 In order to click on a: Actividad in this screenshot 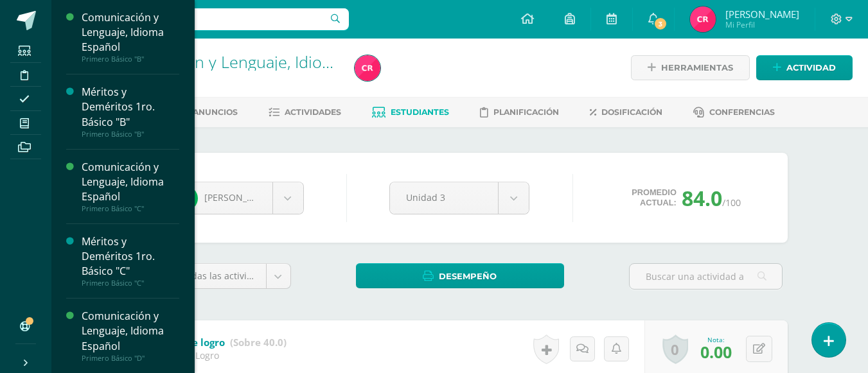, I will do `click(804, 67)`.